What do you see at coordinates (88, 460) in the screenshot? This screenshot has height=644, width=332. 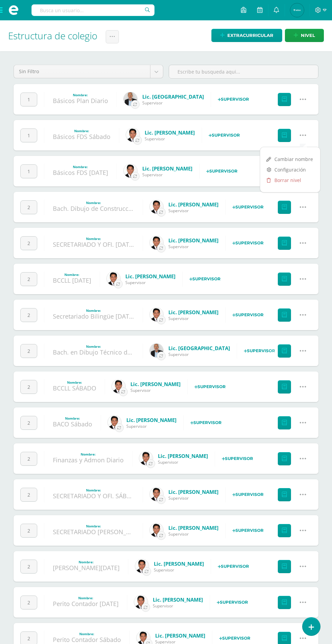 I see `a: Finanzas y Admon Diario` at bounding box center [88, 460].